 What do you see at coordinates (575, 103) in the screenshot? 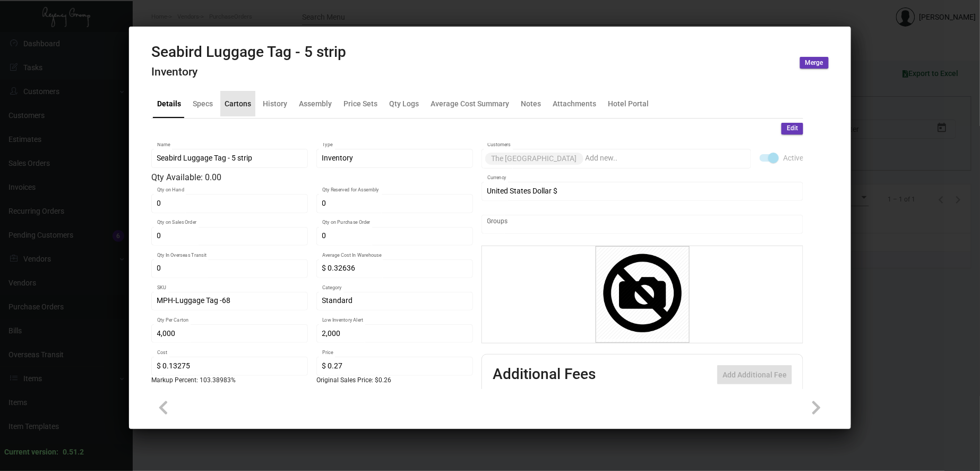
I see `div: Attachments` at bounding box center [575, 103].